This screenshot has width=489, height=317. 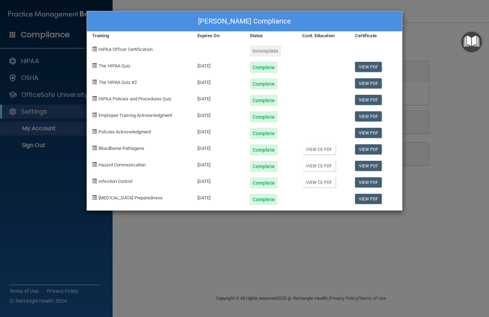 What do you see at coordinates (115, 181) in the screenshot?
I see `span: Infection Control` at bounding box center [115, 181].